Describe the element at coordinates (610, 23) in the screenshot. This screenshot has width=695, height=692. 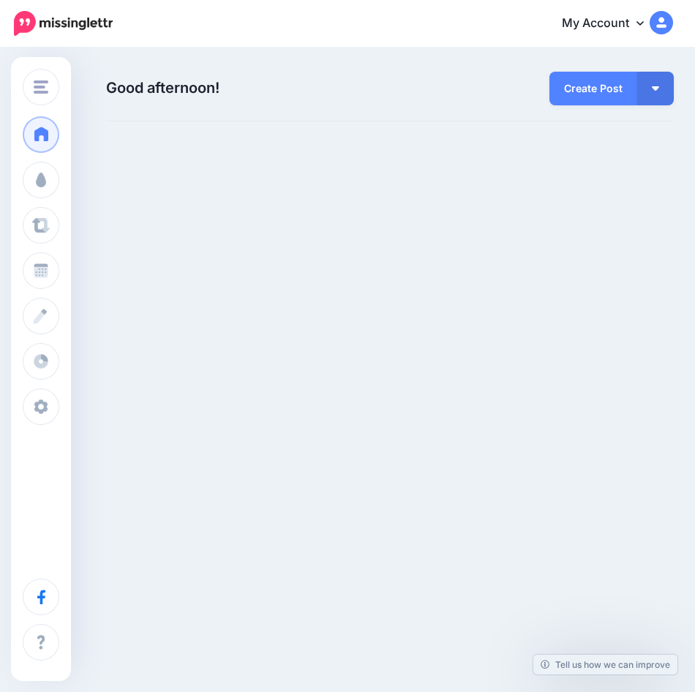
I see `a: My Account` at that location.